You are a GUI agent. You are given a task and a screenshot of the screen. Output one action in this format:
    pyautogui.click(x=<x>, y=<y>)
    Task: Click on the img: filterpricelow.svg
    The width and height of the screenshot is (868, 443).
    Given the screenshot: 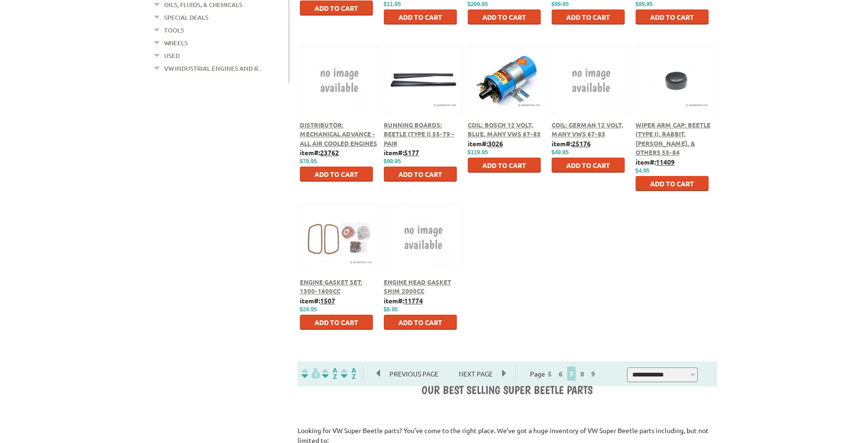 What is the action you would take?
    pyautogui.click(x=311, y=373)
    